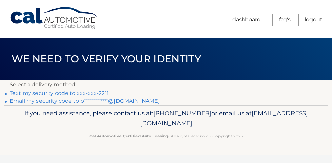 This screenshot has width=332, height=163. What do you see at coordinates (106, 59) in the screenshot?
I see `span: We need to verify your identity` at bounding box center [106, 59].